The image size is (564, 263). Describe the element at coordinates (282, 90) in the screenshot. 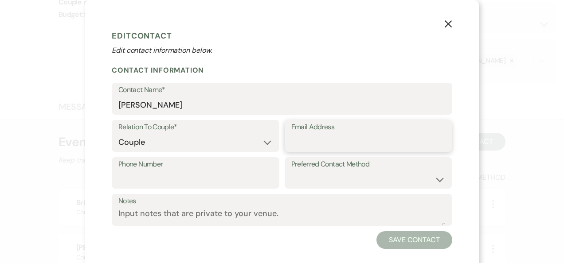

I see `label: Contact Name*` at that location.